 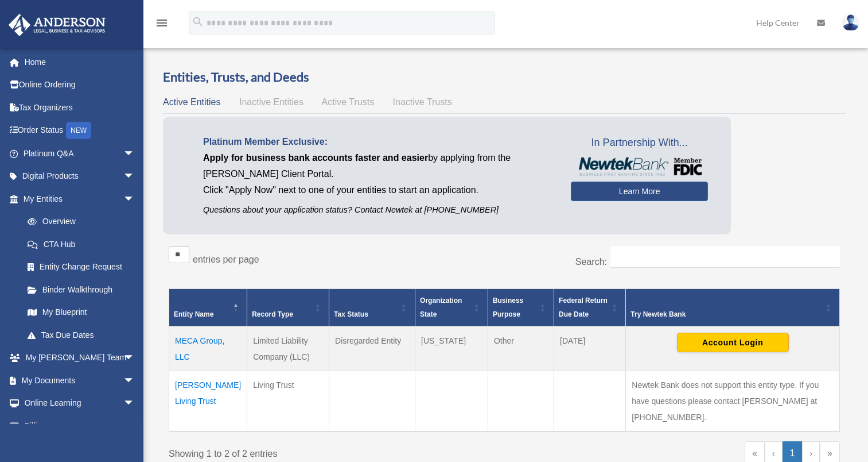 I want to click on p: Platinum Member Exclusive:, so click(x=378, y=142).